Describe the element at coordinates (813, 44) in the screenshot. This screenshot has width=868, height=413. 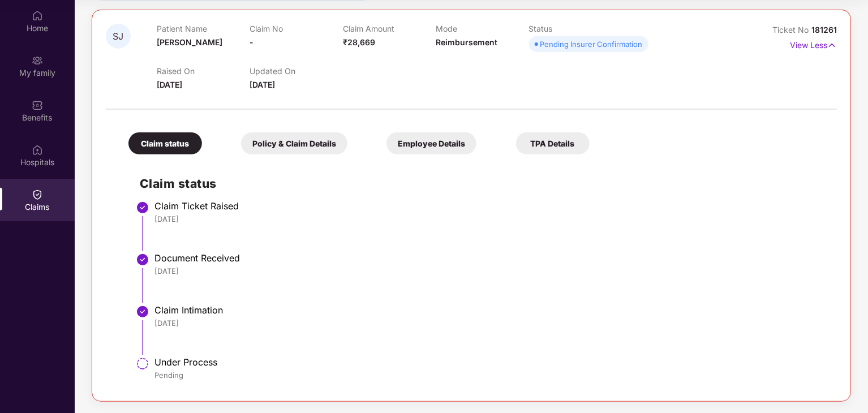
I see `p: View Less` at that location.